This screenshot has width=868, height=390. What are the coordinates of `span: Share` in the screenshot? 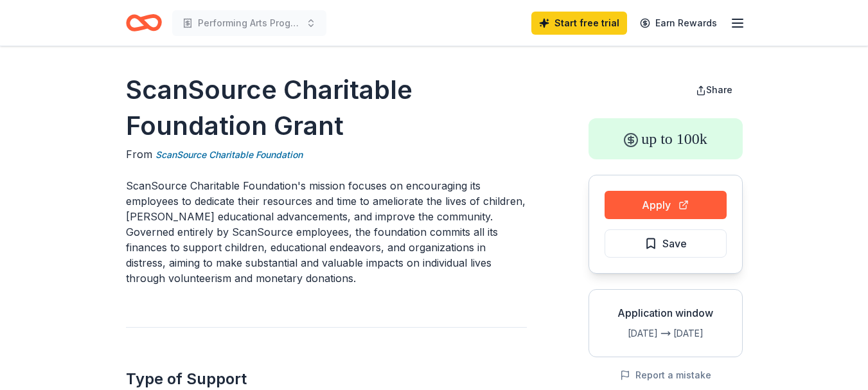 It's located at (719, 90).